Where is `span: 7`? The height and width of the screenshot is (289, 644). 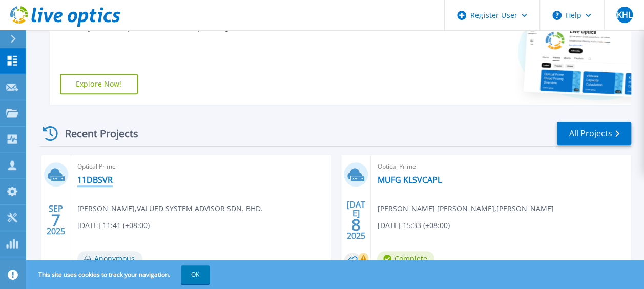
span: 7 is located at coordinates (56, 220).